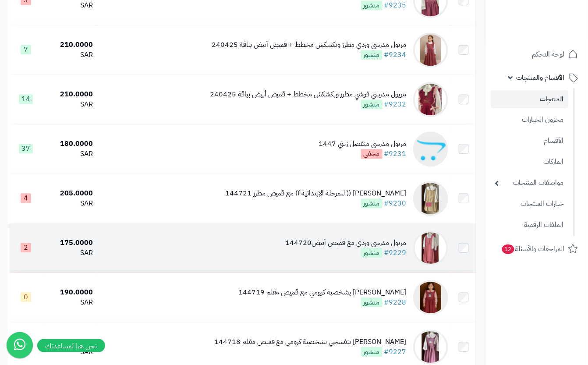 This screenshot has height=365, width=588. Describe the element at coordinates (529, 120) in the screenshot. I see `a: مخزون الخيارات` at that location.